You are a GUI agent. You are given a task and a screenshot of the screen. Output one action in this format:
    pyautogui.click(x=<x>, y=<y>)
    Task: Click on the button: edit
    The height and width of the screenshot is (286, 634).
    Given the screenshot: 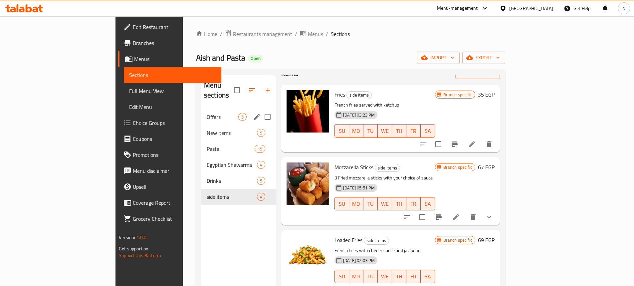 What is the action you would take?
    pyautogui.click(x=257, y=117)
    